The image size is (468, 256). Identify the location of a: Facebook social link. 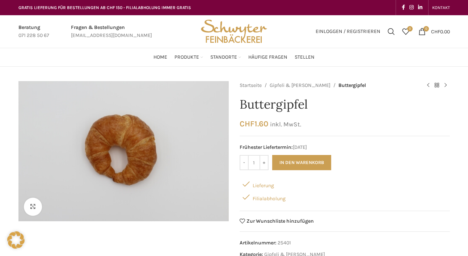
(404, 8).